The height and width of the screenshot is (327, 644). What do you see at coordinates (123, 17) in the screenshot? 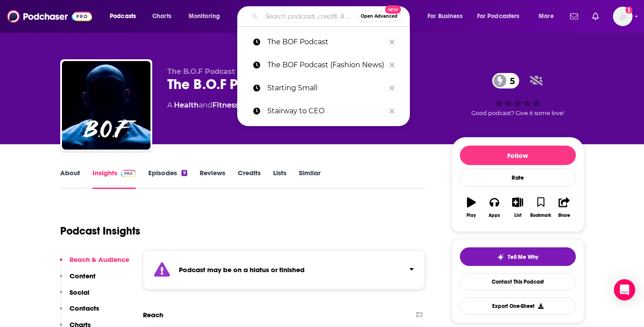
I see `span: Podcasts` at bounding box center [123, 17].